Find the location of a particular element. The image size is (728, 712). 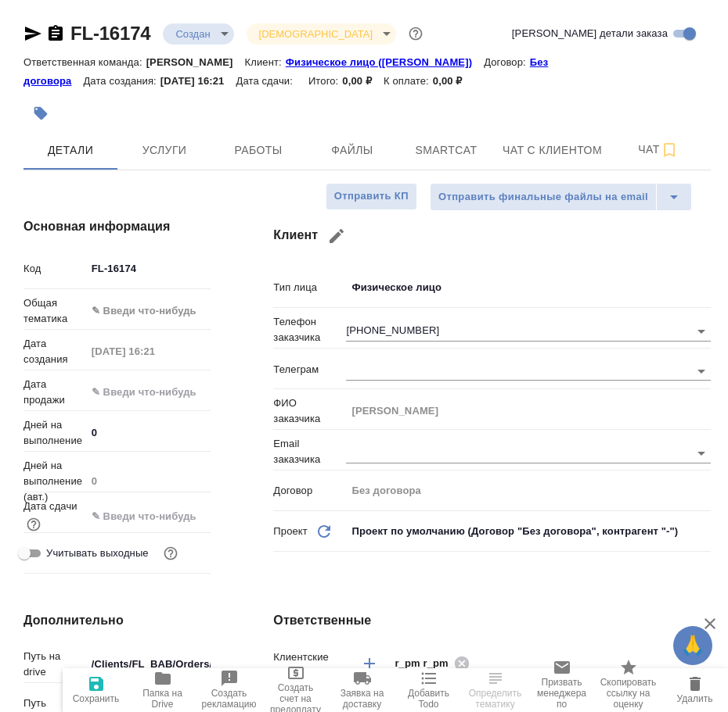

button: Отправить финальные файлы на email is located at coordinates (543, 197).